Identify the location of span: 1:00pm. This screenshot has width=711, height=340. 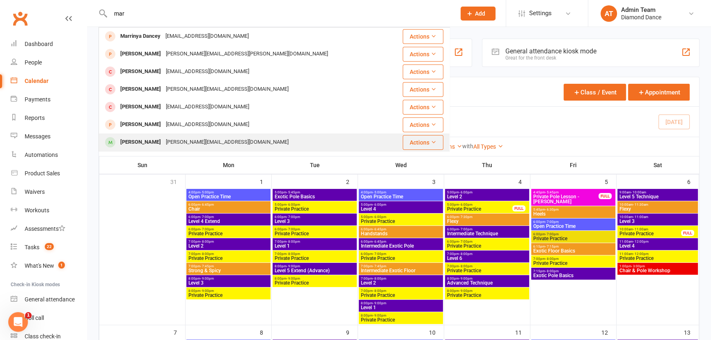
(658, 266).